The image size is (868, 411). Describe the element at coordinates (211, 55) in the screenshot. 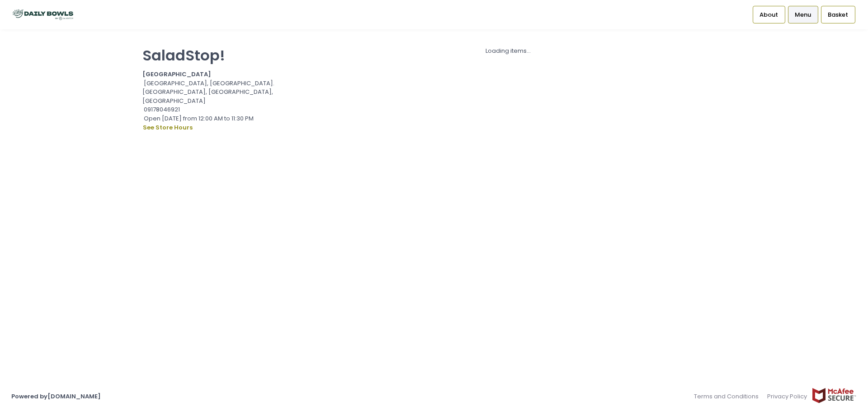

I see `p: SaladStop!` at that location.